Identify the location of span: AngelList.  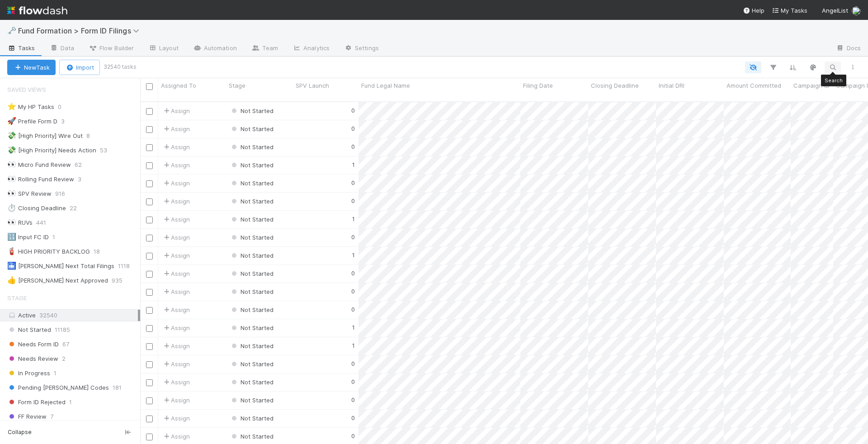
(835, 10).